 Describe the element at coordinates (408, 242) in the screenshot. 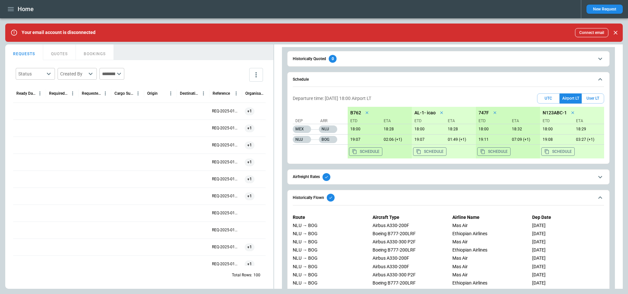

I see `div: Airbus A330-300 P2F` at that location.